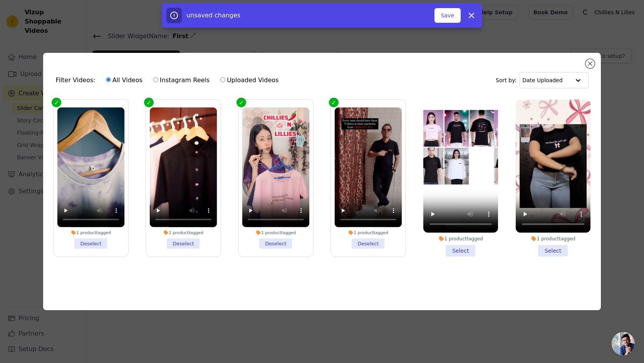 The height and width of the screenshot is (363, 644). What do you see at coordinates (542, 80) in the screenshot?
I see `div: Sort by:` at bounding box center [542, 80].